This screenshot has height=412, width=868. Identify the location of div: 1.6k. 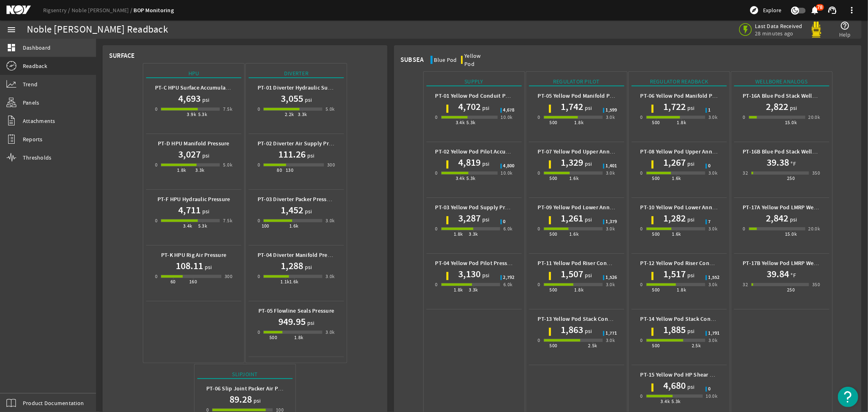
(574, 179).